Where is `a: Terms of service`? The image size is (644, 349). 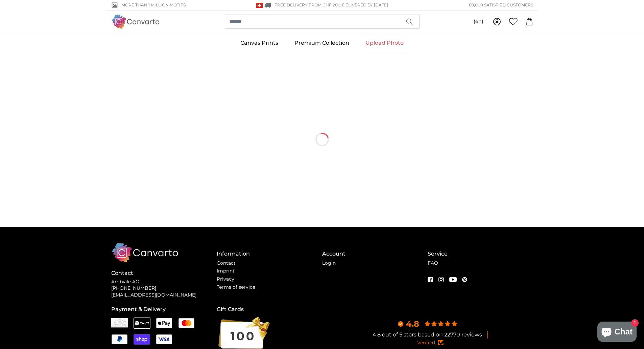
a: Terms of service is located at coordinates (236, 287).